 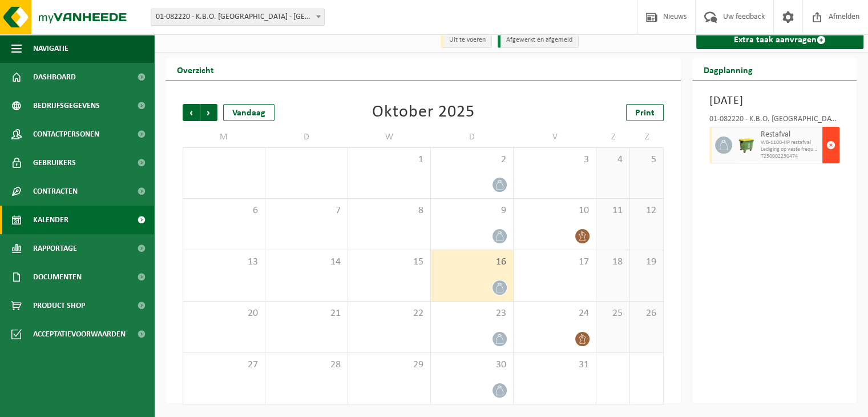 What do you see at coordinates (613, 262) in the screenshot?
I see `span: 18` at bounding box center [613, 262].